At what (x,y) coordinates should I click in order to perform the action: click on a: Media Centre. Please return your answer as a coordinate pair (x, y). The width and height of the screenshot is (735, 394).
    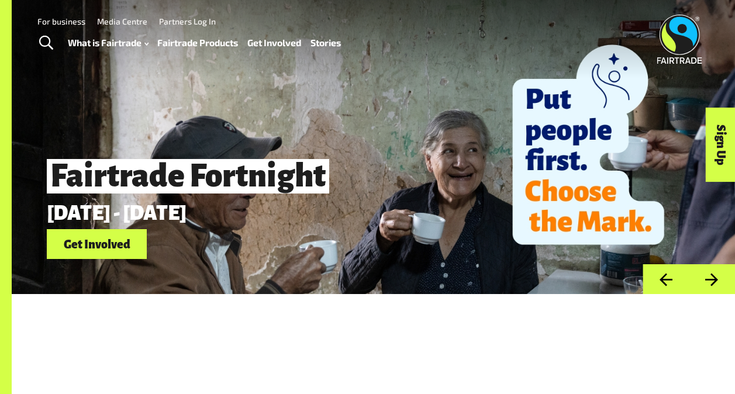
    Looking at the image, I should click on (122, 21).